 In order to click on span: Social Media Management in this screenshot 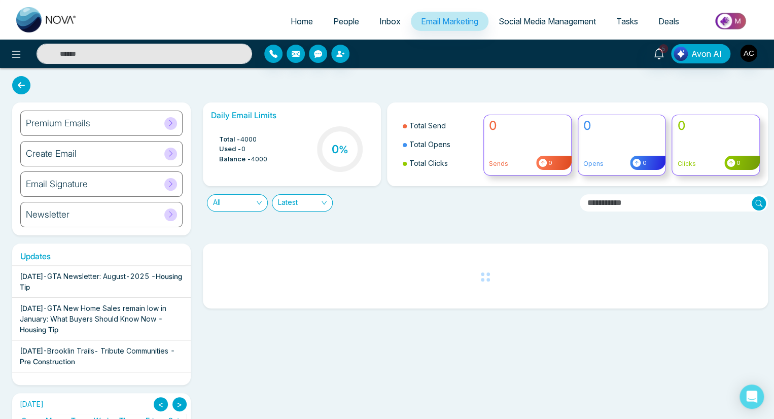, I will do `click(547, 21)`.